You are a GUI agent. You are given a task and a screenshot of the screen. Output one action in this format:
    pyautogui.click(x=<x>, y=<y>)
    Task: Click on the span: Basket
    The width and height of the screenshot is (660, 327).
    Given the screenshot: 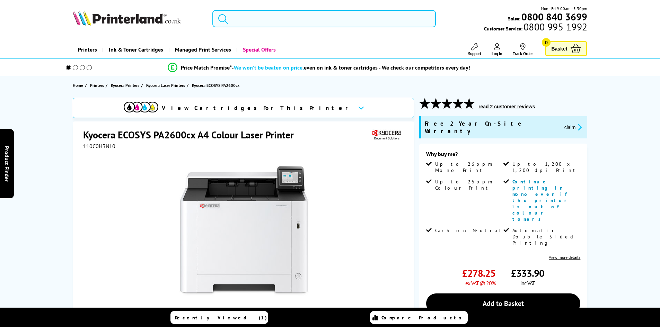 What is the action you would take?
    pyautogui.click(x=559, y=48)
    